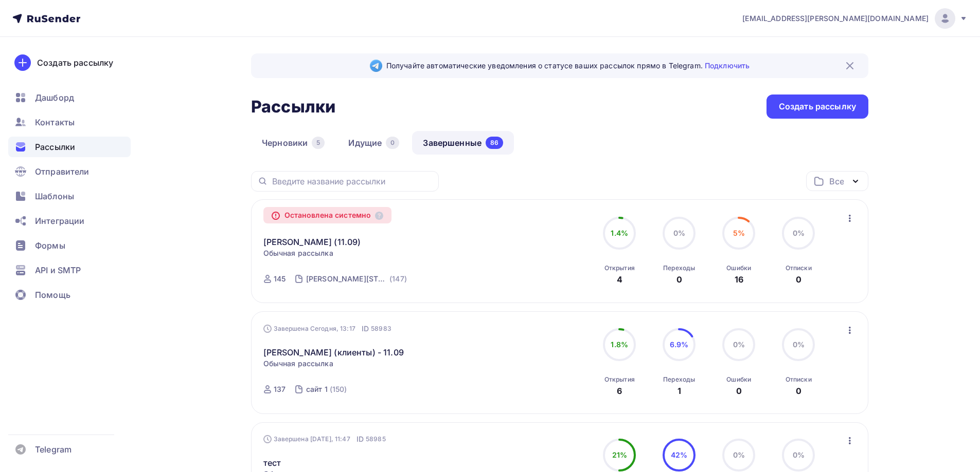 Image resolution: width=980 pixels, height=472 pixels. I want to click on span: 58985, so click(376, 440).